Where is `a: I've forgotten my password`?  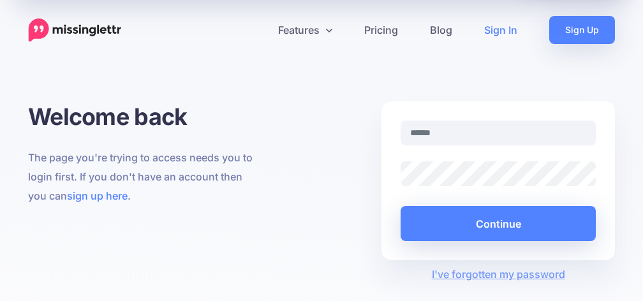
a: I've forgotten my password is located at coordinates (498, 274).